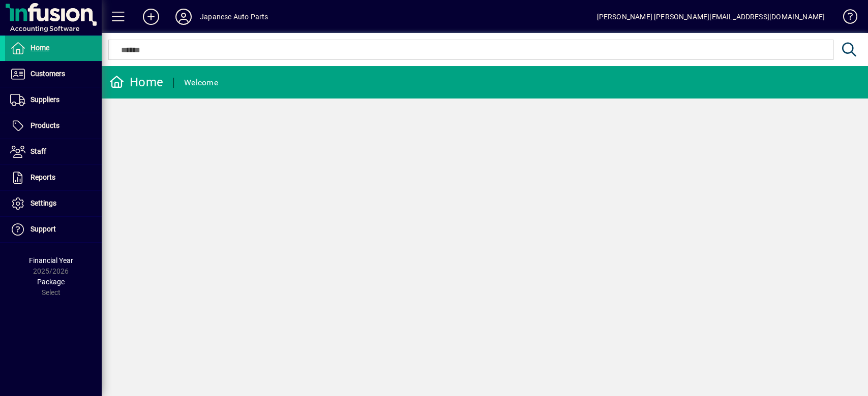  Describe the element at coordinates (54, 204) in the screenshot. I see `a: Settings` at that location.